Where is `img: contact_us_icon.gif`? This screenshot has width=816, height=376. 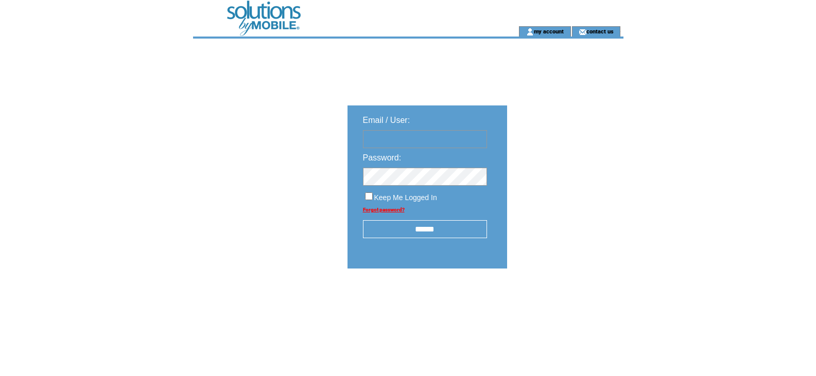
img: contact_us_icon.gif is located at coordinates (582, 32).